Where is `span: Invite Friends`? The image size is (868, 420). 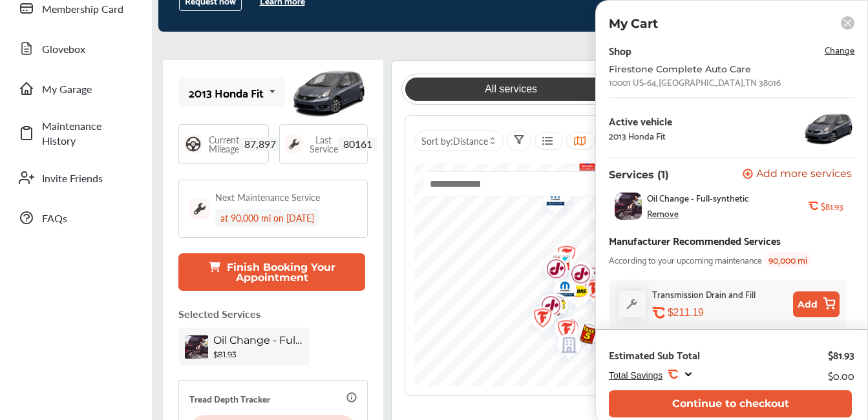 span: Invite Friends is located at coordinates (88, 178).